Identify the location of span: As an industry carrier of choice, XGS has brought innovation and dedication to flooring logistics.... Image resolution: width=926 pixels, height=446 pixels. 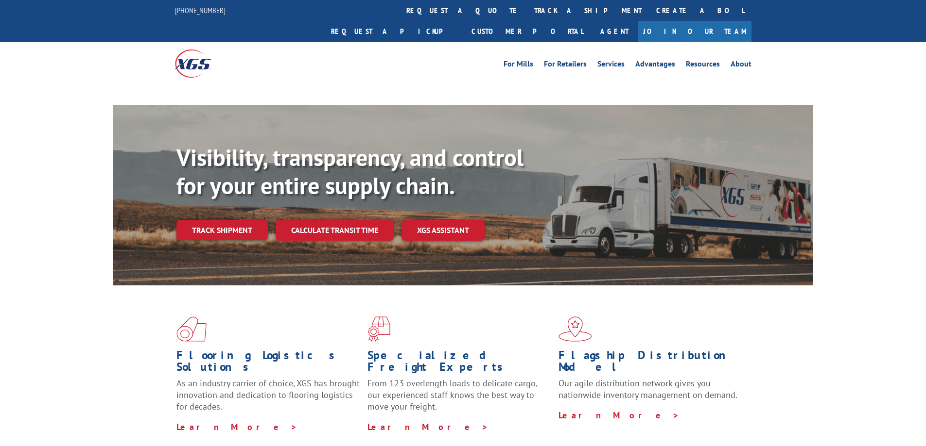
(268, 395).